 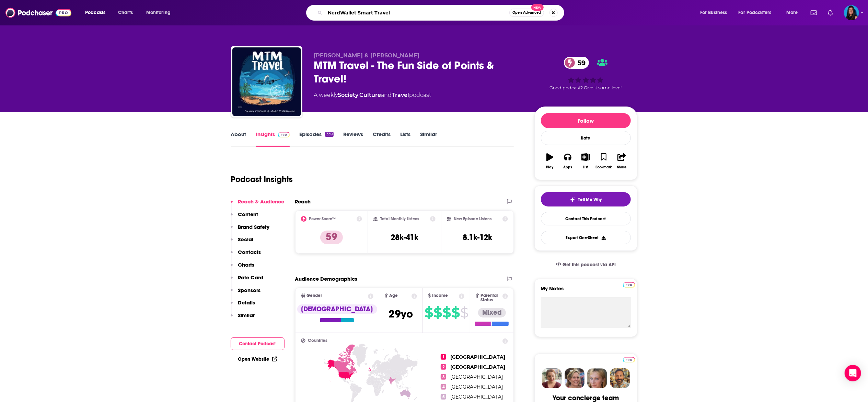 What do you see at coordinates (372, 95) in the screenshot?
I see `div: A weekly podcast` at bounding box center [372, 95].